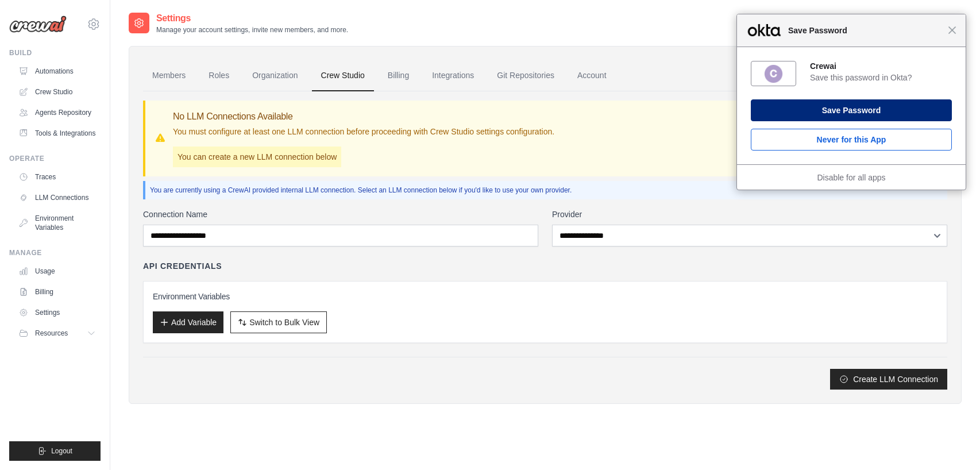  What do you see at coordinates (364, 117) in the screenshot?
I see `h3: No LLM Connections Available` at bounding box center [364, 117].